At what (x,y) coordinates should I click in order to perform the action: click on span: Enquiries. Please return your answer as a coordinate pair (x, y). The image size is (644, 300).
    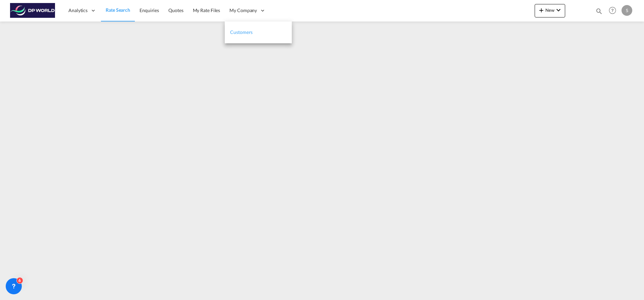
    Looking at the image, I should click on (149, 10).